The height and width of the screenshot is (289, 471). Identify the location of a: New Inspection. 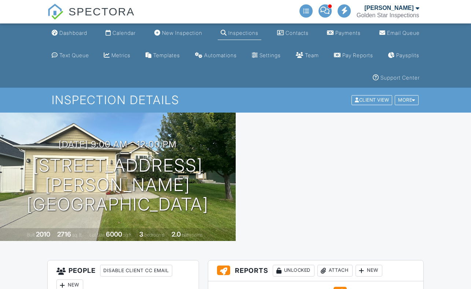
(178, 33).